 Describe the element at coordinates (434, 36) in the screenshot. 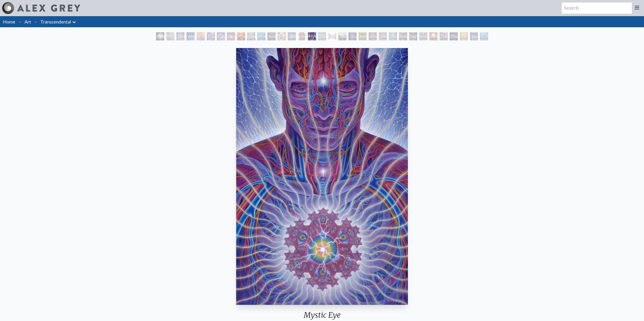

I see `div: White Light` at that location.